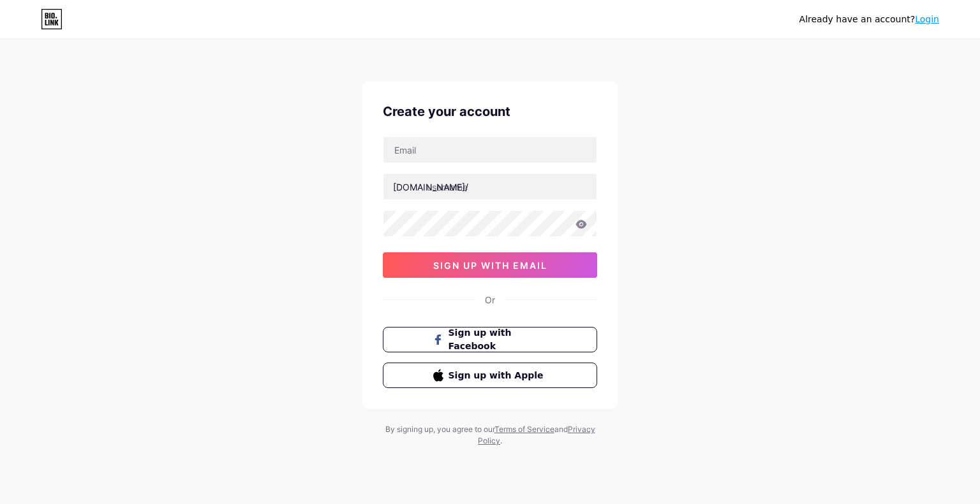 This screenshot has height=504, width=980. What do you see at coordinates (490, 340) in the screenshot?
I see `a: Sign up with Facebook` at bounding box center [490, 340].